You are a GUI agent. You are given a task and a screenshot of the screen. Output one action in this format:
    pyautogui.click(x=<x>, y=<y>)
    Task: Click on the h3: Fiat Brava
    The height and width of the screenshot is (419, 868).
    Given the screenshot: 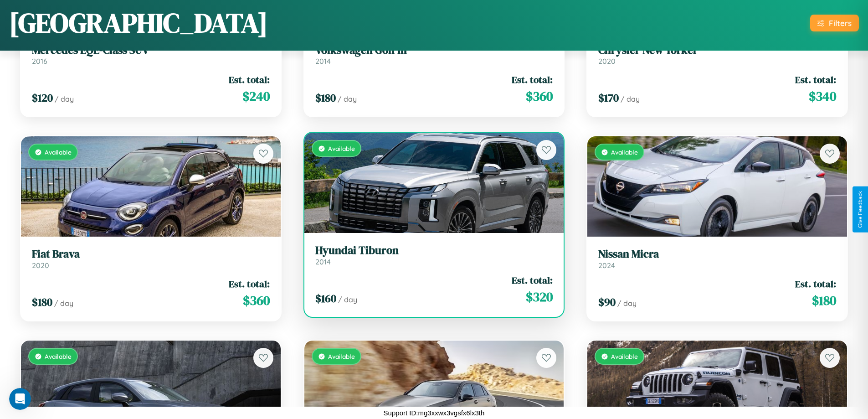 What is the action you would take?
    pyautogui.click(x=151, y=254)
    